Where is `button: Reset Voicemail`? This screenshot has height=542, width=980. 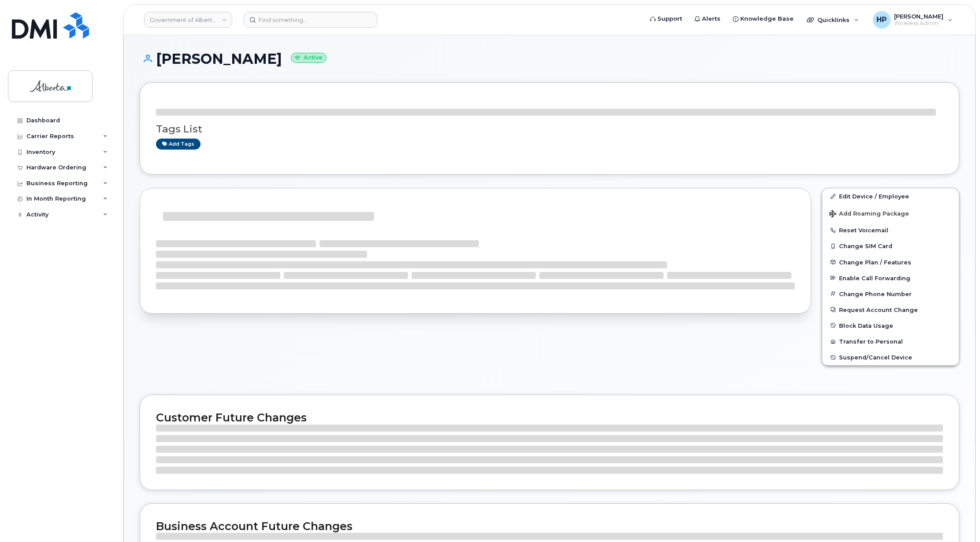 button: Reset Voicemail is located at coordinates (890, 230).